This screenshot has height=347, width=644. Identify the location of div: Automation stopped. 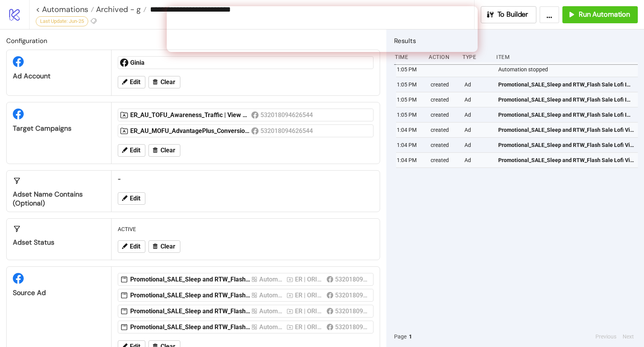
(569, 69).